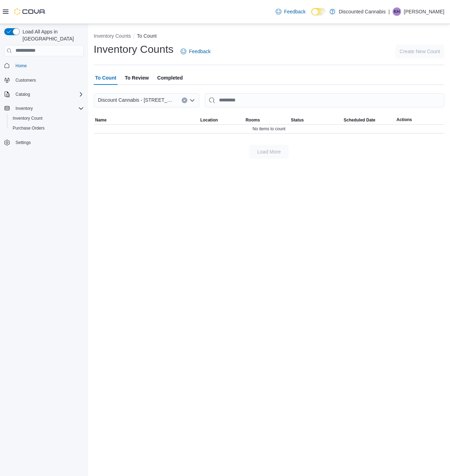 The width and height of the screenshot is (450, 476). What do you see at coordinates (44, 142) in the screenshot?
I see `button: Settings` at bounding box center [44, 142].